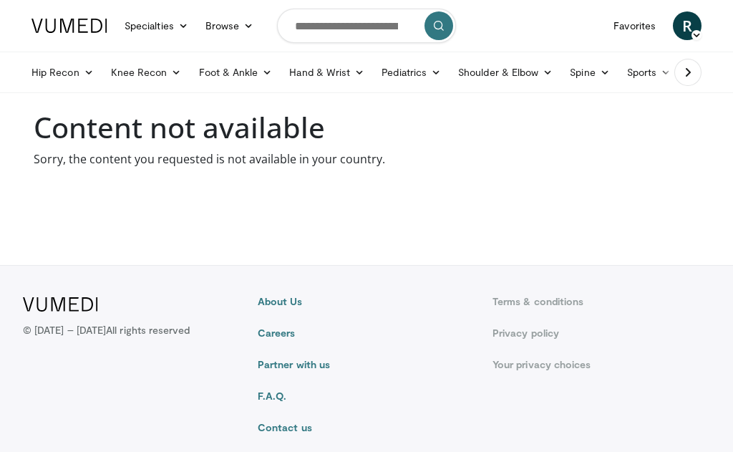 The image size is (733, 452). What do you see at coordinates (367, 26) in the screenshot?
I see `input: Search topics, interventions` at bounding box center [367, 26].